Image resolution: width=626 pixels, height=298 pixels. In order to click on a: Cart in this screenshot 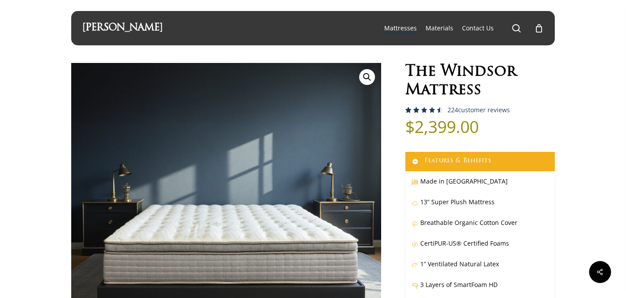, I will do `click(539, 28)`.